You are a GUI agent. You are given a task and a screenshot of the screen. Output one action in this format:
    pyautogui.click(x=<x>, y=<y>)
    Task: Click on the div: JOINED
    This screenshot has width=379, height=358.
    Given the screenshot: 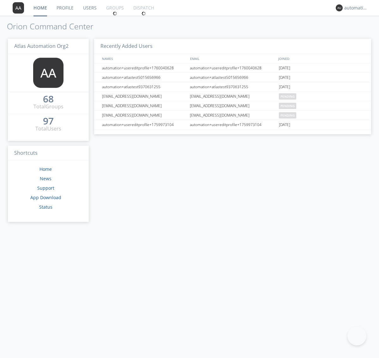 What is the action you would take?
    pyautogui.click(x=321, y=58)
    